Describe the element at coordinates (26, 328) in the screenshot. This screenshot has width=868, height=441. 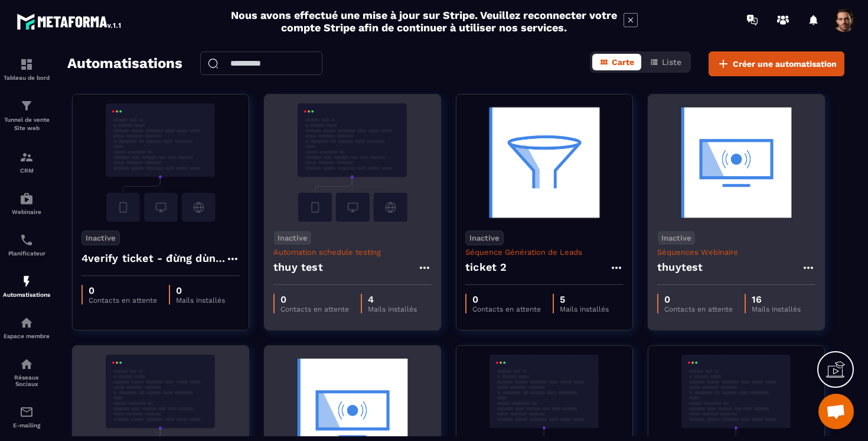
I see `a: automationsautomationsEspace membre` at that location.